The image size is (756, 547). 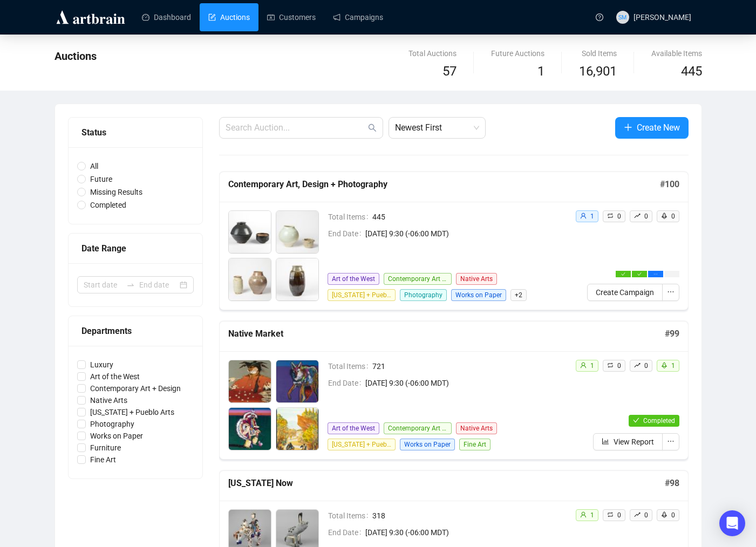 I want to click on input: Search Auction..., so click(x=296, y=128).